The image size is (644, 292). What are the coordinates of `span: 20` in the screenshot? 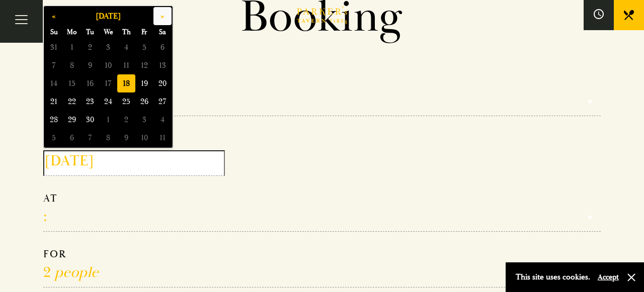 It's located at (162, 83).